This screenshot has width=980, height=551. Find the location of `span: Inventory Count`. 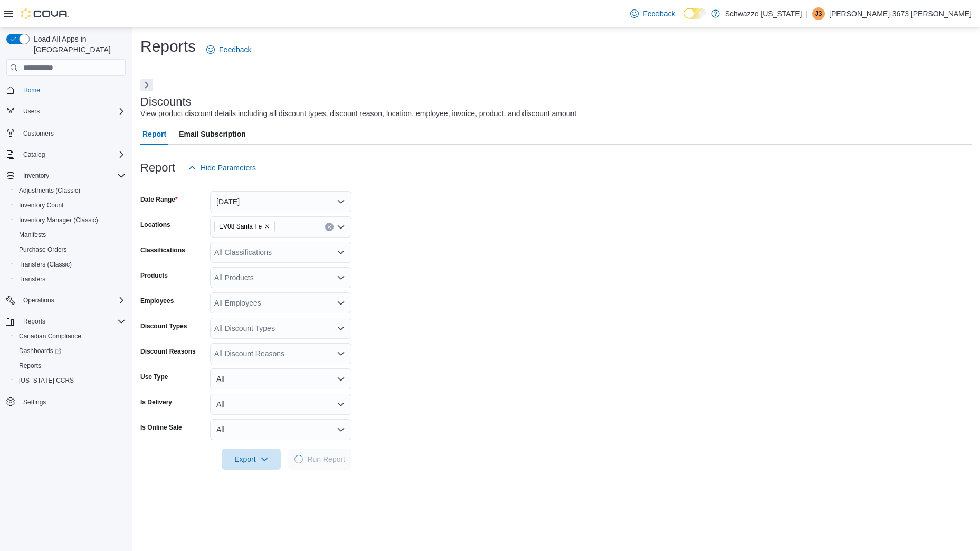

span: Inventory Count is located at coordinates (41, 205).